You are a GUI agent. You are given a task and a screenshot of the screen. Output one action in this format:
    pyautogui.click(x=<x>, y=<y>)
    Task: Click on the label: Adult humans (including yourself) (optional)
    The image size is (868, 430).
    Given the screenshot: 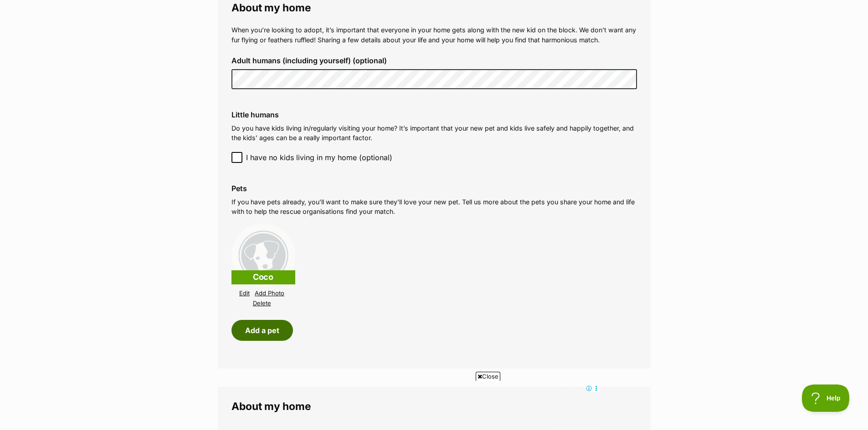 What is the action you would take?
    pyautogui.click(x=434, y=61)
    